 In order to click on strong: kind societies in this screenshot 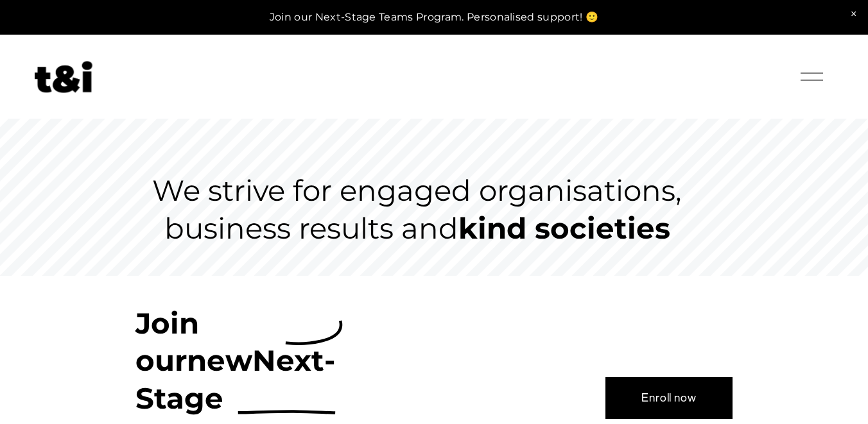, I will do `click(564, 227)`.